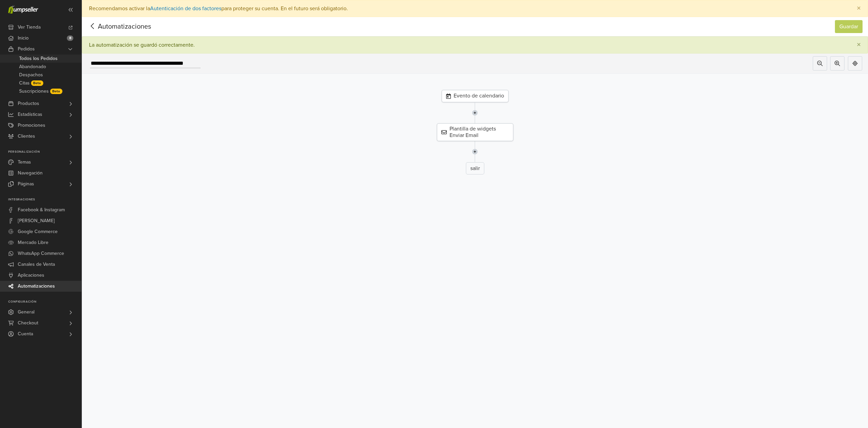 The width and height of the screenshot is (868, 428). I want to click on p: Integraciones, so click(45, 200).